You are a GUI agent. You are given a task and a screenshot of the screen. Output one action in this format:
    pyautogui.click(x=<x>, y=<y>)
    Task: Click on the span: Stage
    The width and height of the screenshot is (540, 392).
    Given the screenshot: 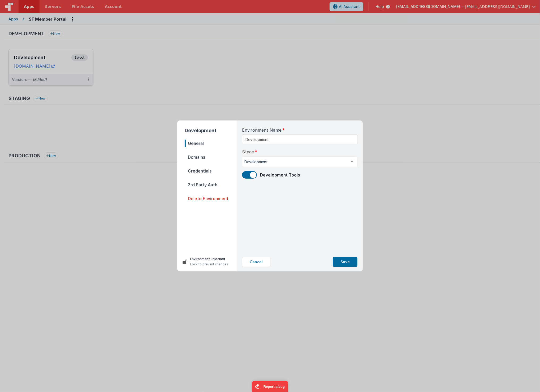 What is the action you would take?
    pyautogui.click(x=248, y=152)
    